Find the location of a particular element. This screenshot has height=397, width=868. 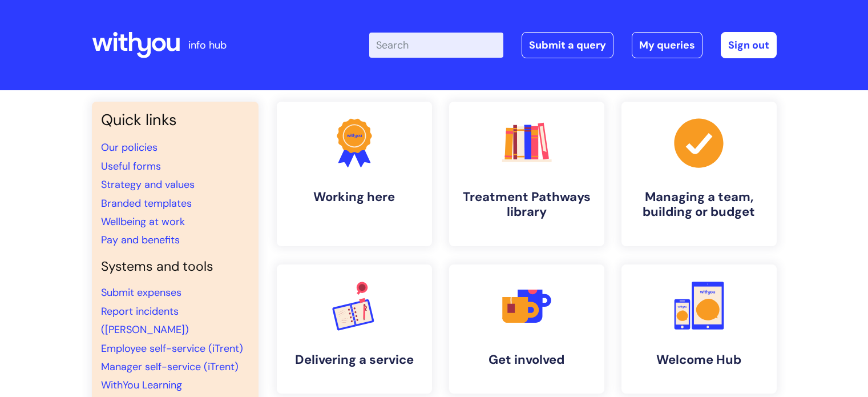

a: Strategy and values is located at coordinates (148, 184).